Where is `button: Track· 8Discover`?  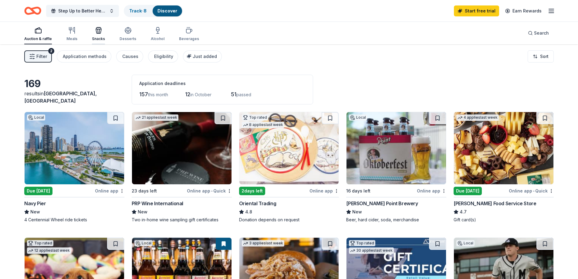 button: Track· 8Discover is located at coordinates (153, 11).